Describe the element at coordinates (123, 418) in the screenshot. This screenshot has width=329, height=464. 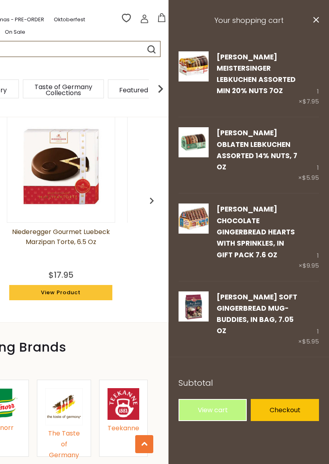
I see `a: Teekanne` at that location.